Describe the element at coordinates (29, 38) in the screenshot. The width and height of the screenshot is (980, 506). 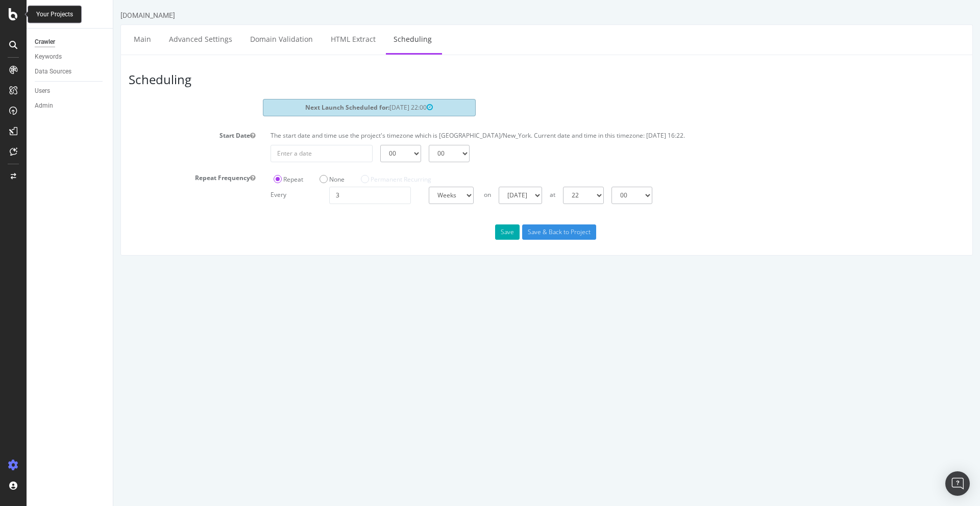
I see `a: Main` at that location.